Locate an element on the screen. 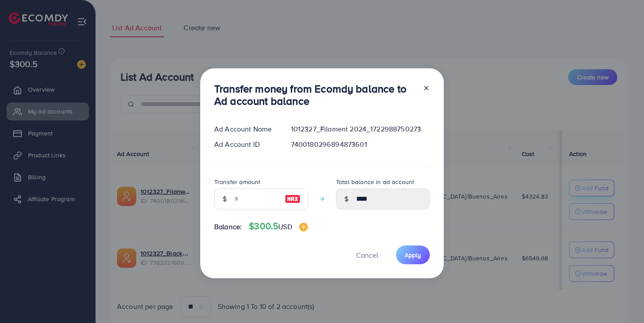  div: Ad Account Name is located at coordinates (245, 129).